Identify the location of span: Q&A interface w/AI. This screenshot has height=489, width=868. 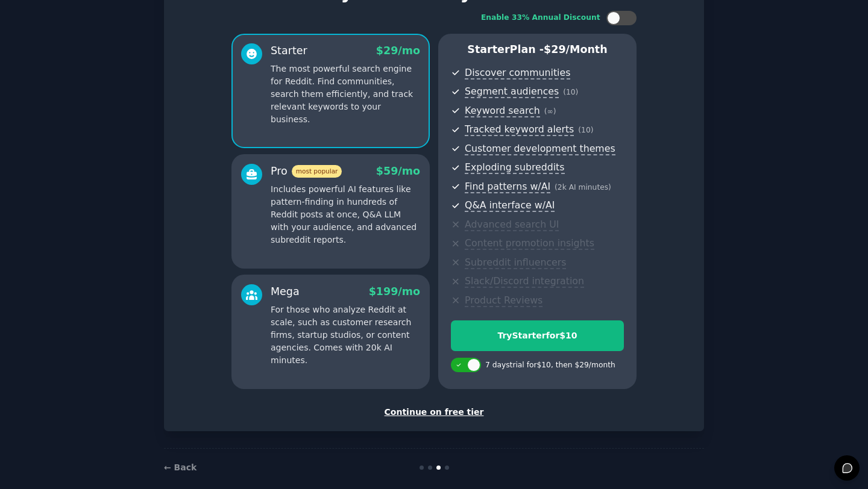
(510, 205).